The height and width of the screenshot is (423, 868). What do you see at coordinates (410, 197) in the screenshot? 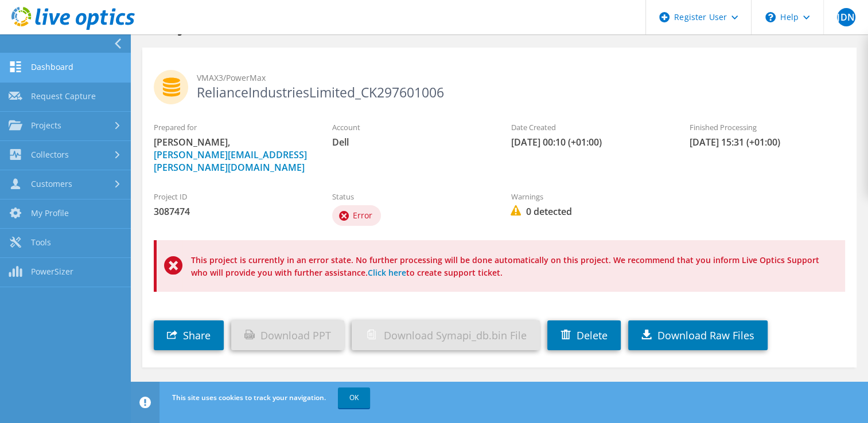
I see `label: Status` at bounding box center [410, 197].